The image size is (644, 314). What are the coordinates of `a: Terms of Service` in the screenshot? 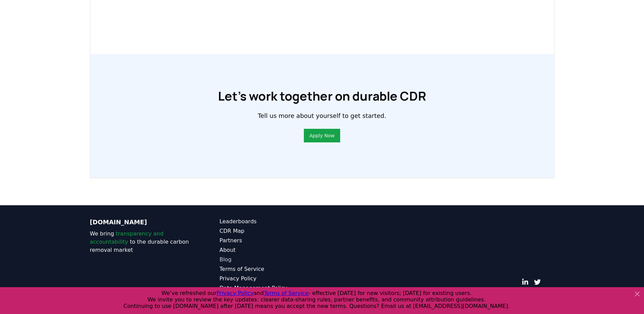 It's located at (271, 269).